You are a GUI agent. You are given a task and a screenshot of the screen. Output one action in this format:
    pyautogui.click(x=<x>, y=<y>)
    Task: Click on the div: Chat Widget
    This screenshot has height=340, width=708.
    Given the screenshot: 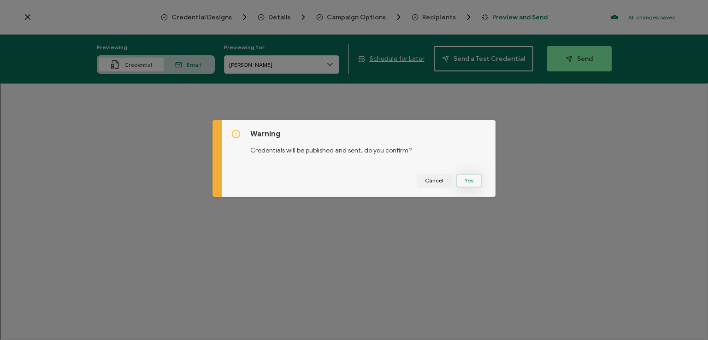 What is the action you would take?
    pyautogui.click(x=685, y=318)
    